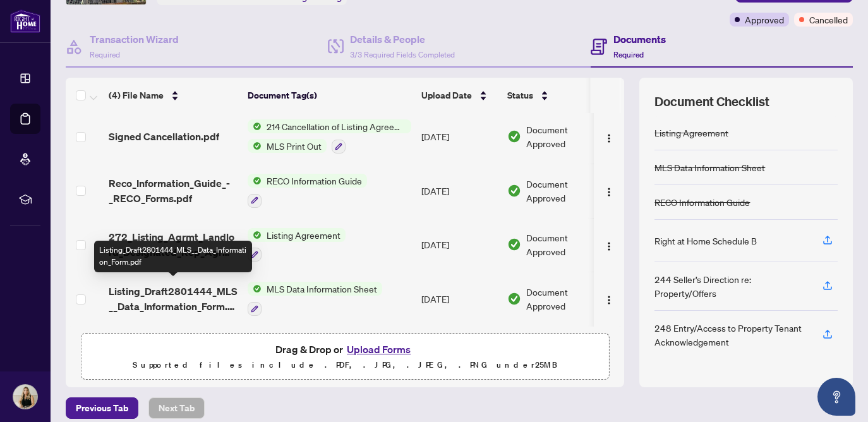  What do you see at coordinates (836, 397) in the screenshot?
I see `button: Open asap` at bounding box center [836, 397].